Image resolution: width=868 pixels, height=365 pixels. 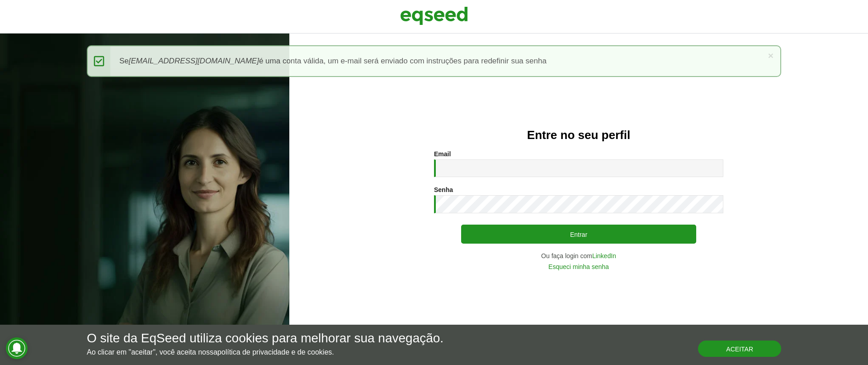 I want to click on label: Email, so click(x=443, y=154).